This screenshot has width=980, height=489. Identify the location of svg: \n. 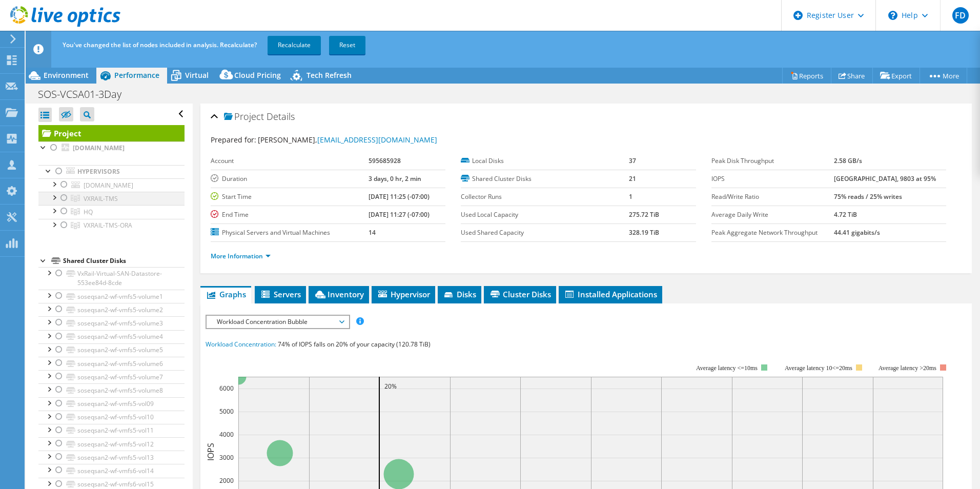
(893, 15).